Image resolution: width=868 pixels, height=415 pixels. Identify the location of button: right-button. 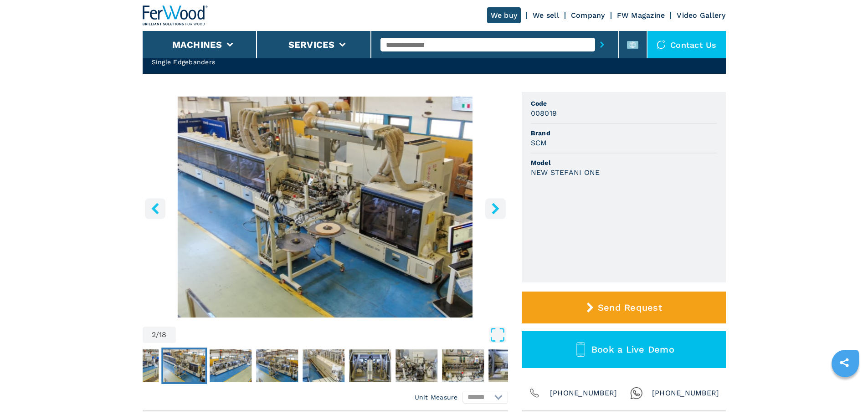
(495, 208).